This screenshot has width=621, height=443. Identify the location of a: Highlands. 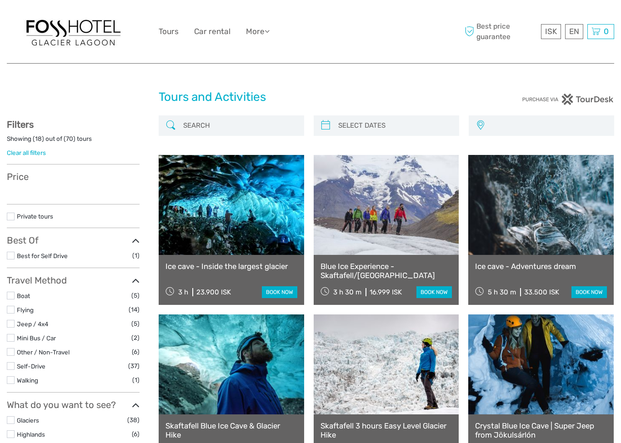
(31, 434).